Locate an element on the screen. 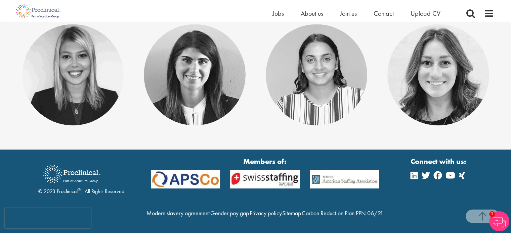  span: 1 is located at coordinates (491, 214).